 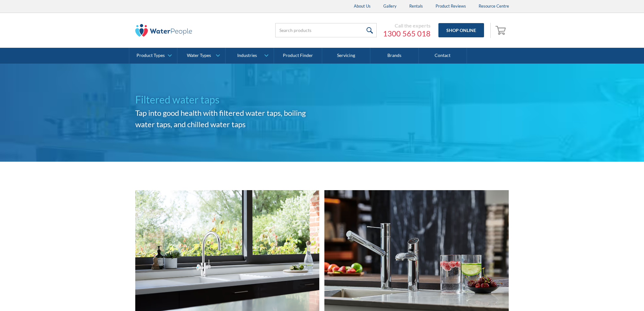 I want to click on h2: Tap into good health with filtered water taps, boiling water taps, and chilled water taps, so click(x=229, y=119).